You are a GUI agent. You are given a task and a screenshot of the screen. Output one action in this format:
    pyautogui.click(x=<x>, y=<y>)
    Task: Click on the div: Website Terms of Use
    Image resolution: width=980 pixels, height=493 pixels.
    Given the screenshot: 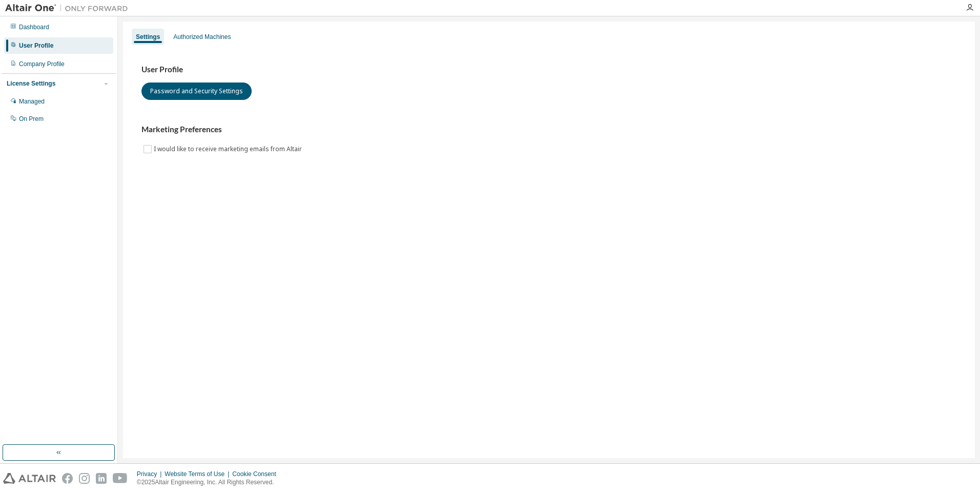 What is the action you would take?
    pyautogui.click(x=199, y=474)
    